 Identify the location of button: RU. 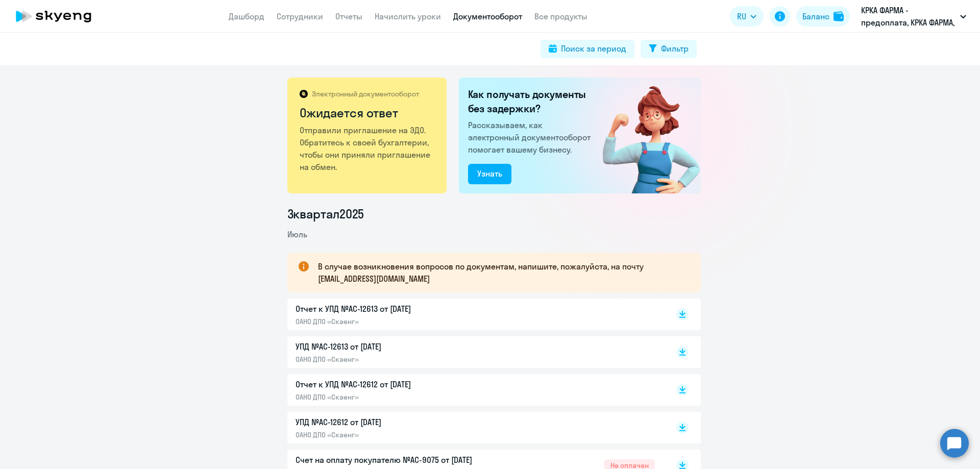
(747, 16).